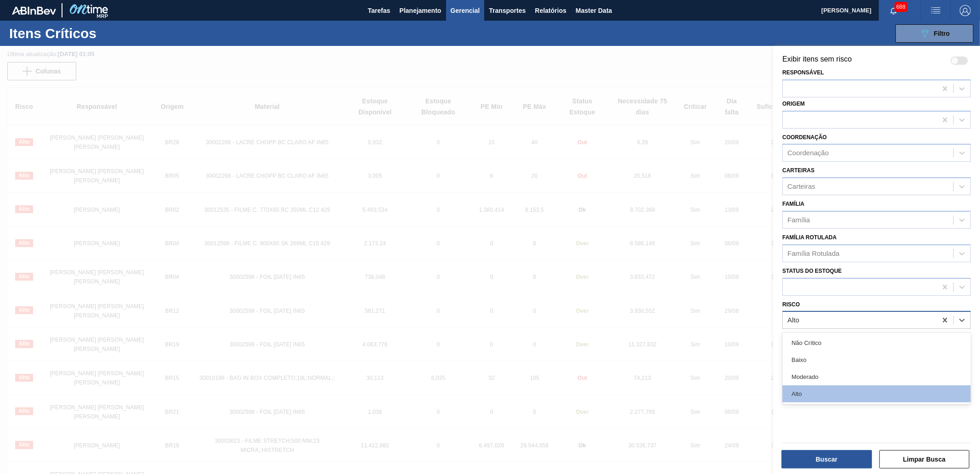 Image resolution: width=980 pixels, height=474 pixels. What do you see at coordinates (801, 187) in the screenshot?
I see `div: Carteiras` at bounding box center [801, 187].